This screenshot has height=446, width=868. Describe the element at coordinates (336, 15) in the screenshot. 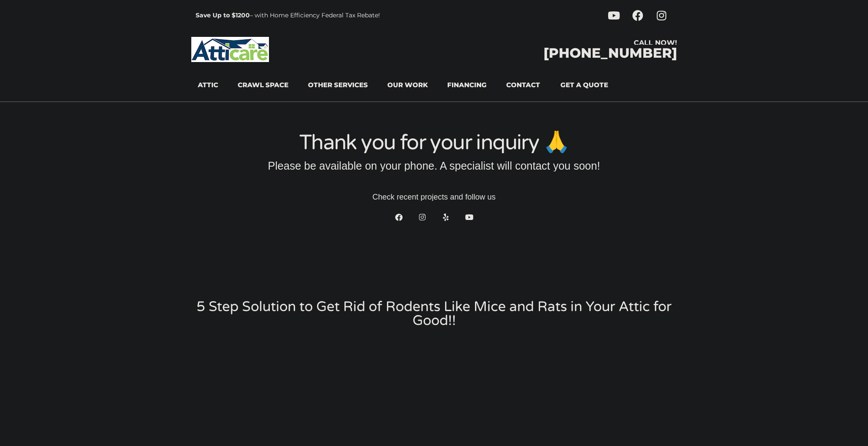

I see `p: – with Home Efficiency Federal Tax Rebate!` at that location.